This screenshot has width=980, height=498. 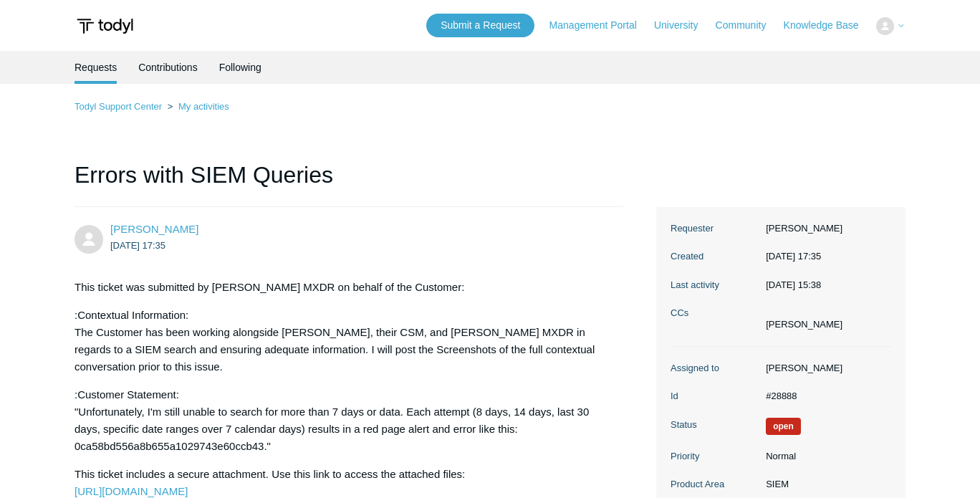 What do you see at coordinates (168, 68) in the screenshot?
I see `a: Contributions` at bounding box center [168, 68].